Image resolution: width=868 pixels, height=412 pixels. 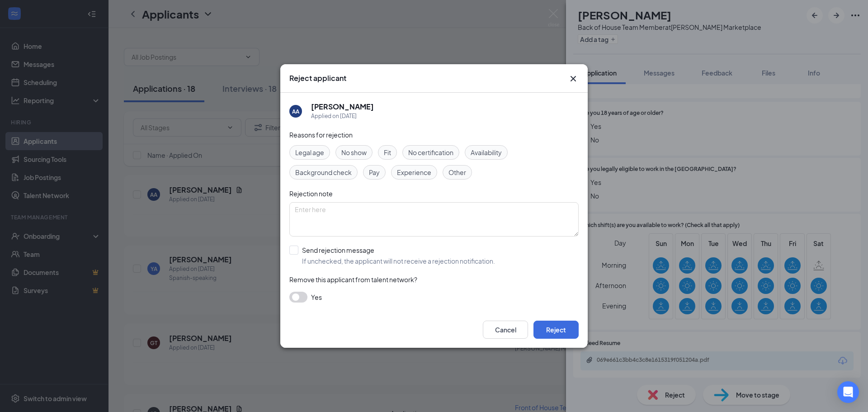 I want to click on span: Fit, so click(x=387, y=152).